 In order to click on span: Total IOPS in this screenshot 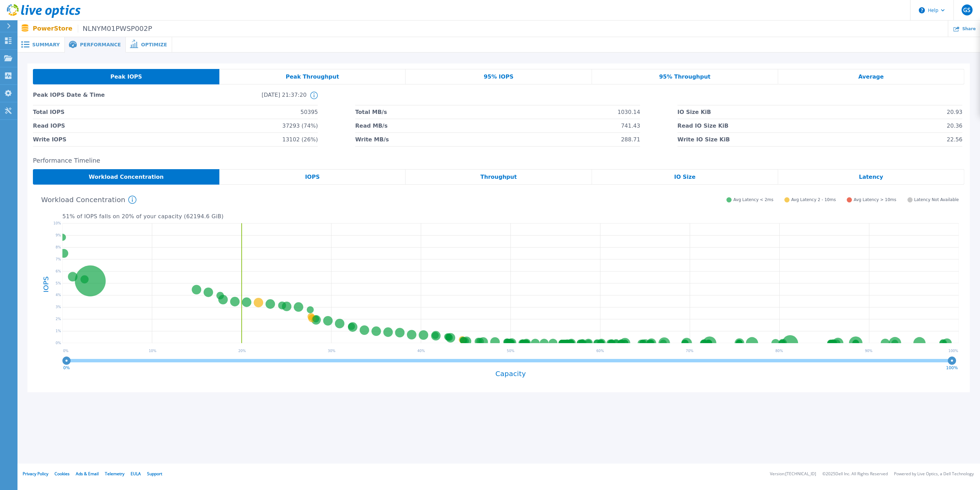, I will do `click(48, 112)`.